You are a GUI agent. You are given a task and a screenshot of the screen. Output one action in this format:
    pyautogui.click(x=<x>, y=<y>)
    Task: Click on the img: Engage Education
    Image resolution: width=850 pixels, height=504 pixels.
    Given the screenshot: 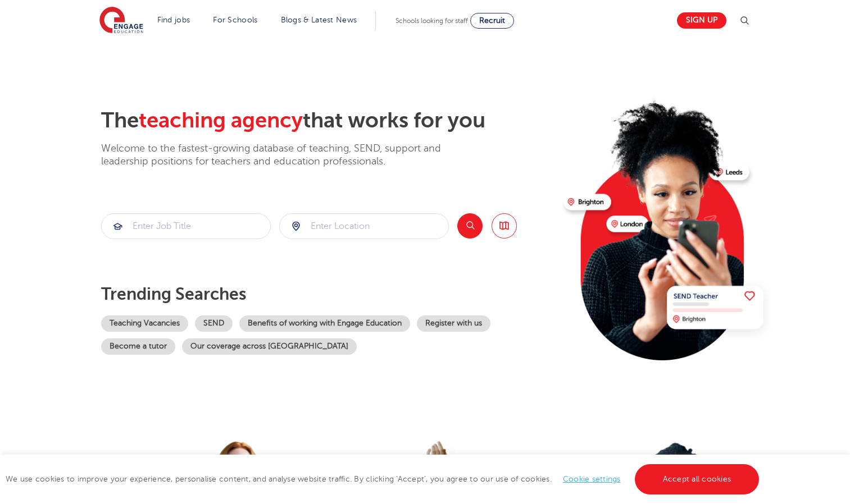 What is the action you would take?
    pyautogui.click(x=122, y=20)
    